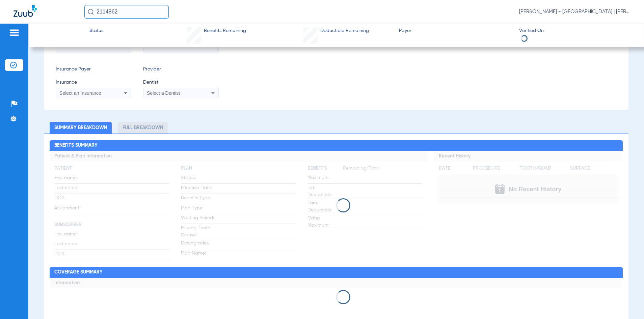 This screenshot has height=319, width=644. What do you see at coordinates (93, 82) in the screenshot?
I see `span: Insurance` at bounding box center [93, 82].